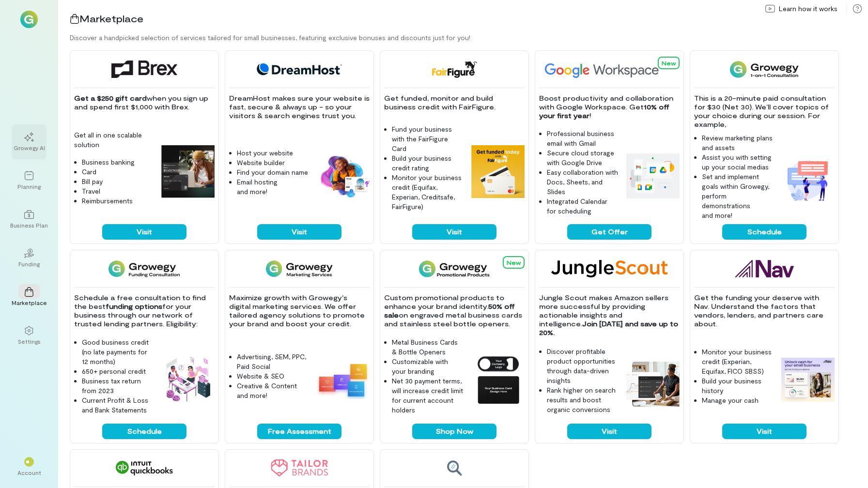  What do you see at coordinates (498, 172) in the screenshot?
I see `img: FairFigure feature` at bounding box center [498, 172].